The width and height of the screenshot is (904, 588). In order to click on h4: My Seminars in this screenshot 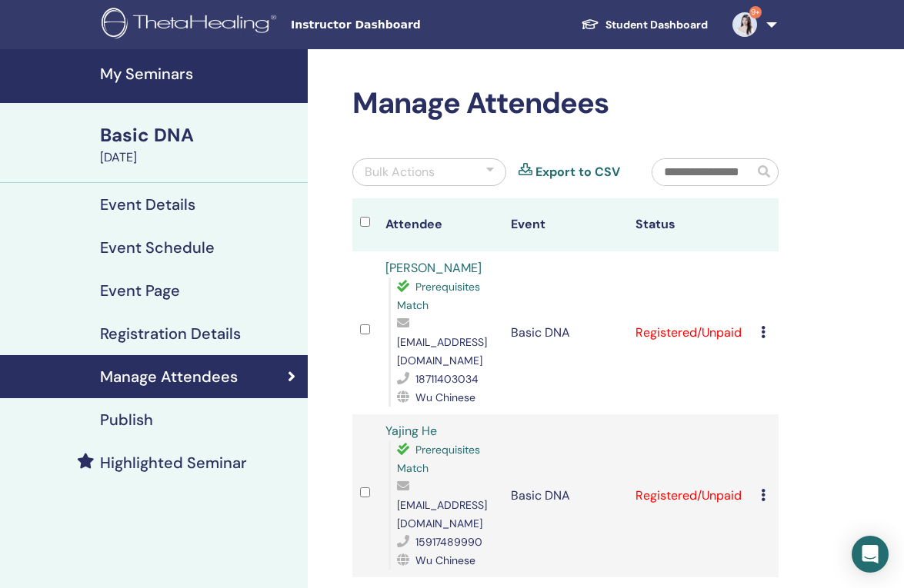, I will do `click(199, 74)`.